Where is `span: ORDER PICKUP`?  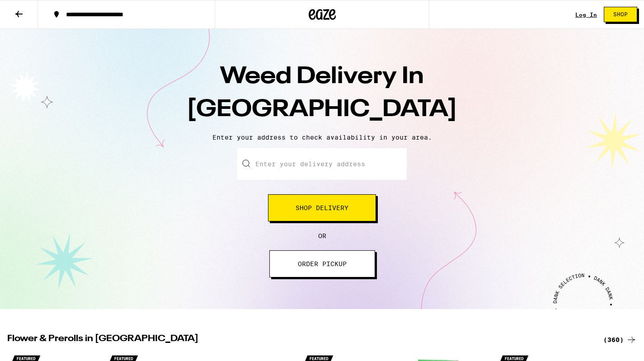
span: ORDER PICKUP is located at coordinates (322, 264).